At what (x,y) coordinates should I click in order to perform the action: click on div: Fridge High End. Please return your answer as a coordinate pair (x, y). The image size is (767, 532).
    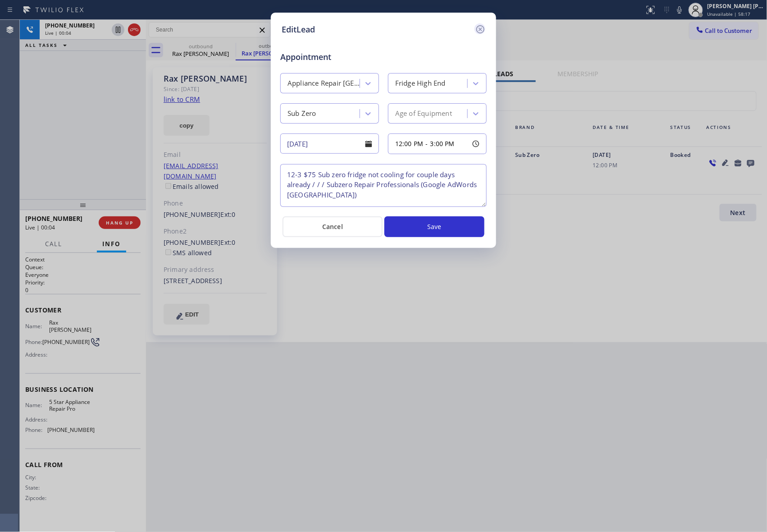
    Looking at the image, I should click on (420, 83).